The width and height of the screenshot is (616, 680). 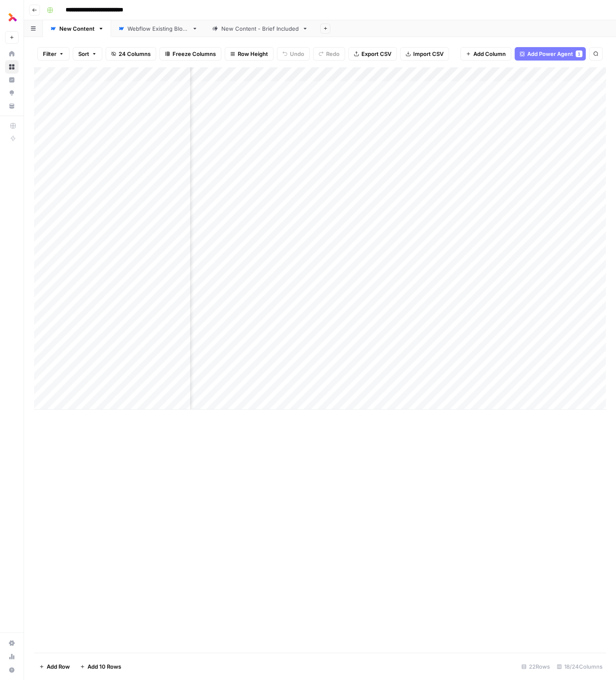 I want to click on button: Add 10 Rows, so click(x=100, y=666).